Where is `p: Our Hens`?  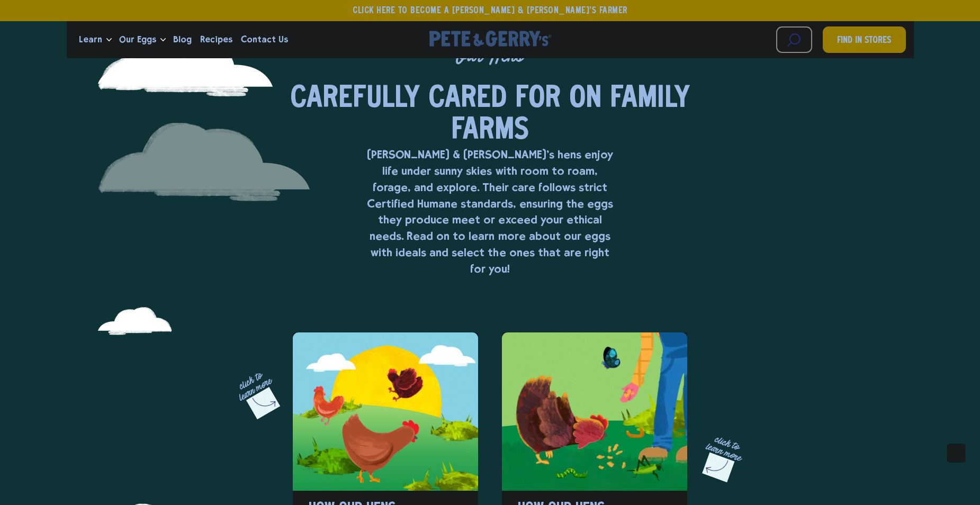
p: Our Hens is located at coordinates (490, 56).